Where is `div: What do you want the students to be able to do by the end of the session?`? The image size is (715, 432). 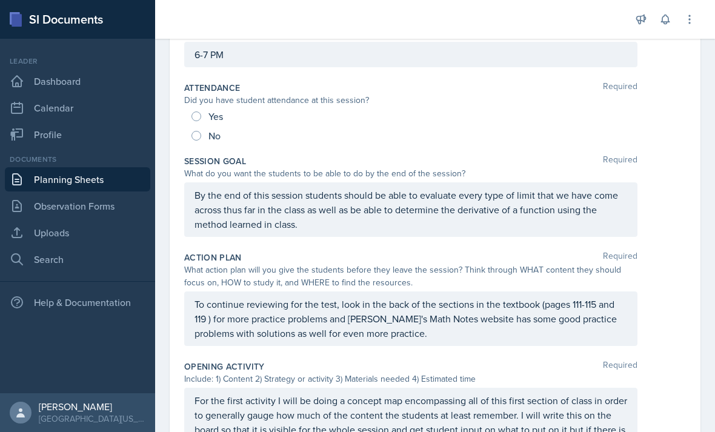
div: What do you want the students to be able to do by the end of the session? is located at coordinates (411, 173).